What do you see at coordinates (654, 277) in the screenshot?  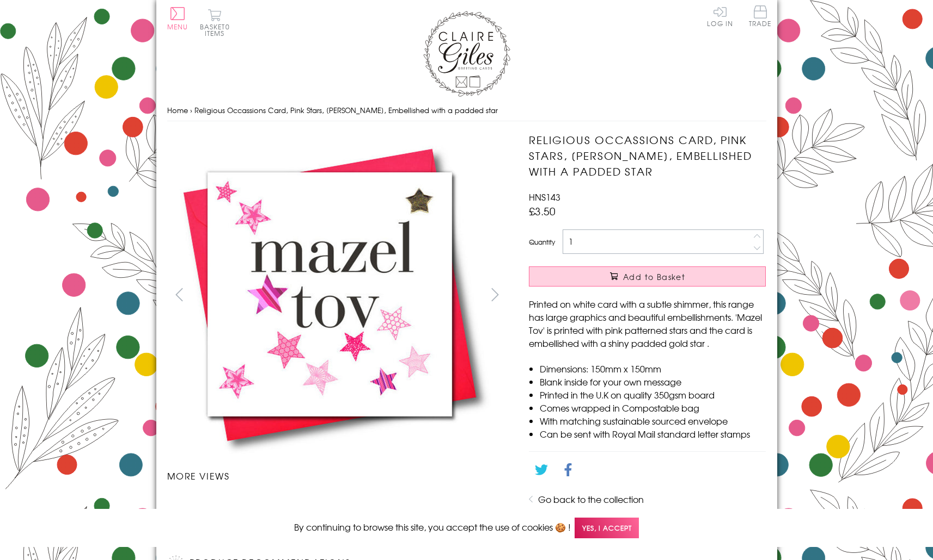 I see `span: Add to Basket` at bounding box center [654, 277].